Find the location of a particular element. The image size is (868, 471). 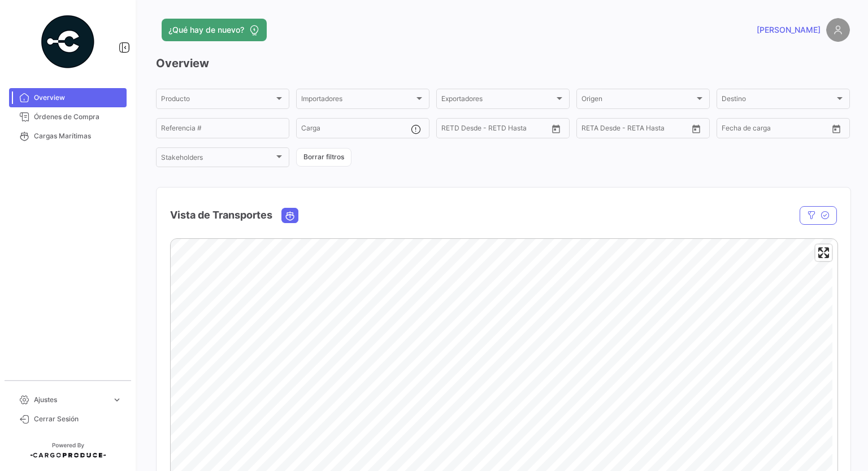

span: Ajustes is located at coordinates (71, 400).